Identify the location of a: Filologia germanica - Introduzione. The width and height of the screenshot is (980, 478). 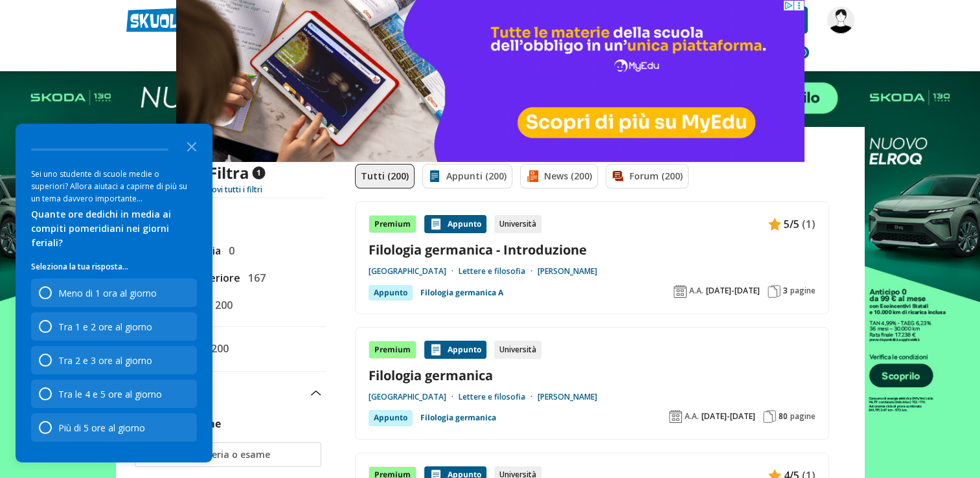
(592, 249).